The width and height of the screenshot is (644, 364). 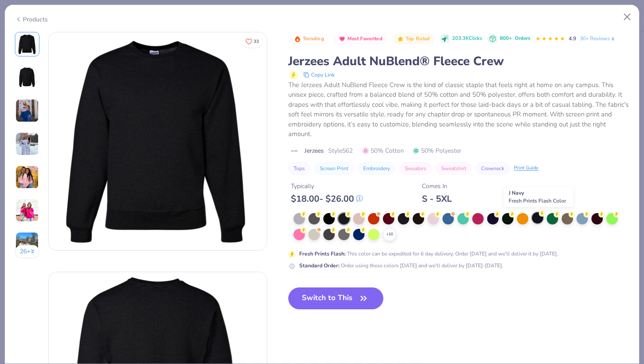 I want to click on button: Screen Print, so click(x=334, y=168).